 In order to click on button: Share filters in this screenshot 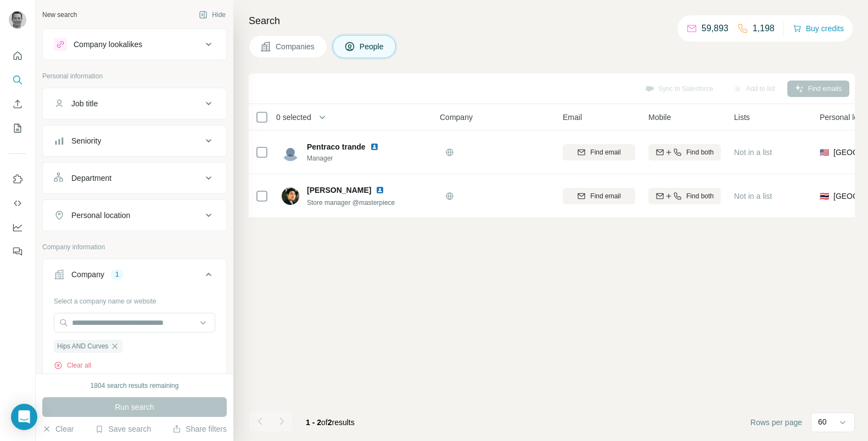, I will do `click(199, 429)`.